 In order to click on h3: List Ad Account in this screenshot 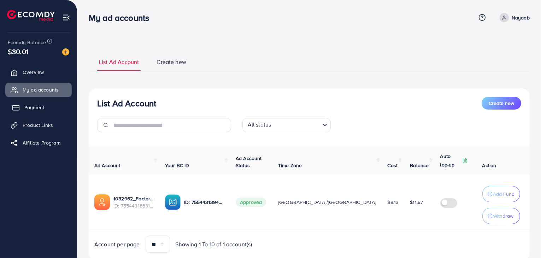, I will do `click(126, 103)`.